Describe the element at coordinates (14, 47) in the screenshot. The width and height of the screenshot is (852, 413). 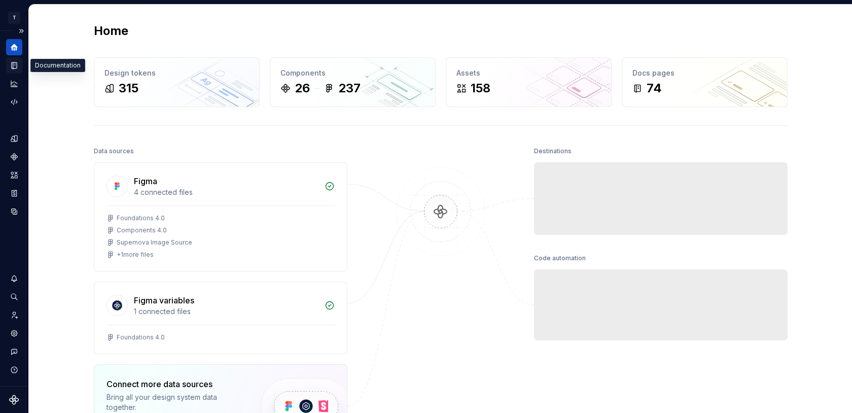
I see `div: Home` at that location.